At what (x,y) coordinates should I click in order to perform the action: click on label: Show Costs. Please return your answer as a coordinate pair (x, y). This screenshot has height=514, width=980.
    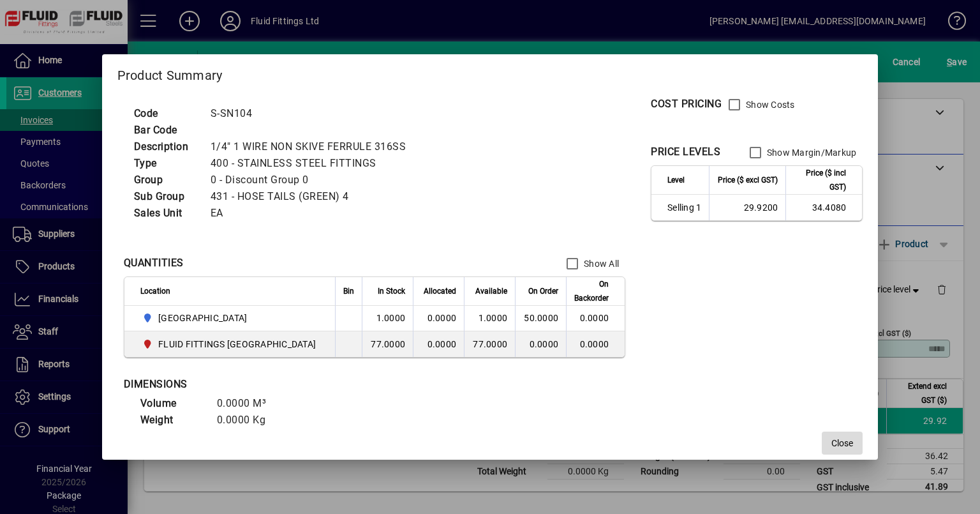
    Looking at the image, I should click on (769, 104).